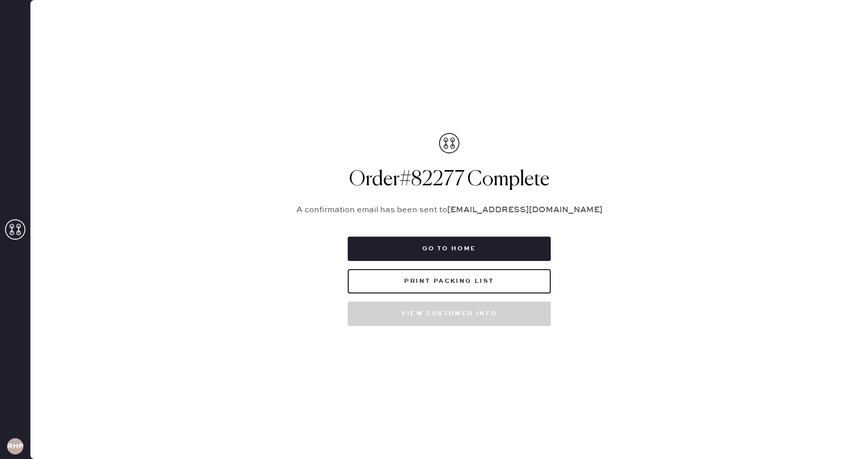 The image size is (868, 459). Describe the element at coordinates (449, 180) in the screenshot. I see `h1: Order # 82277 Complete` at that location.